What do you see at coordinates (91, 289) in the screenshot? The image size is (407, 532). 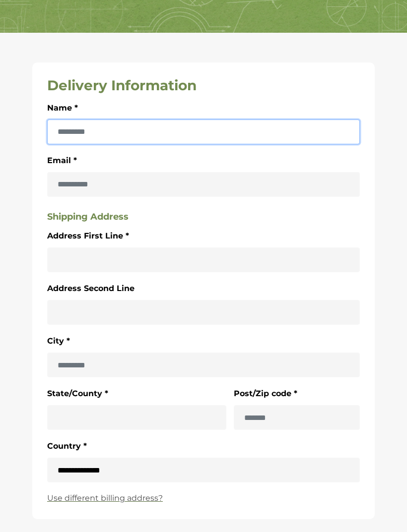 I see `label: Address Second Line` at bounding box center [91, 289].